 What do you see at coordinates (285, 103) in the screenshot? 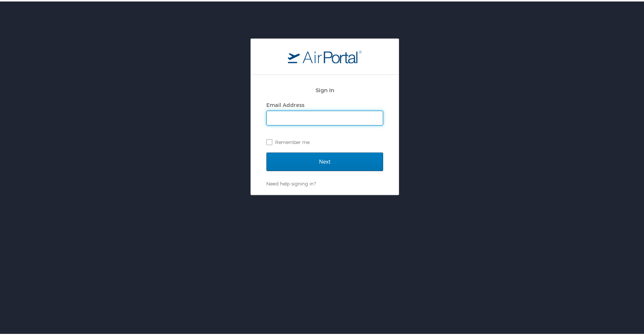
I see `label: Email Address` at bounding box center [285, 103].